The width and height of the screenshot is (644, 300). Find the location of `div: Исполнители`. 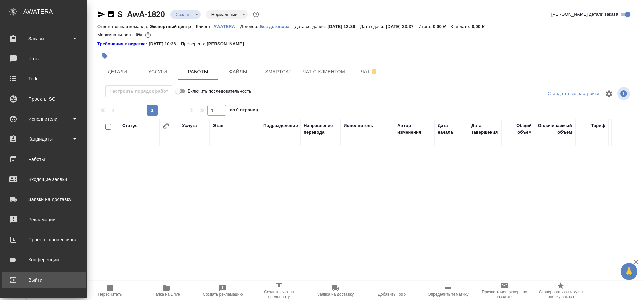

div: Исполнители is located at coordinates (44, 119).